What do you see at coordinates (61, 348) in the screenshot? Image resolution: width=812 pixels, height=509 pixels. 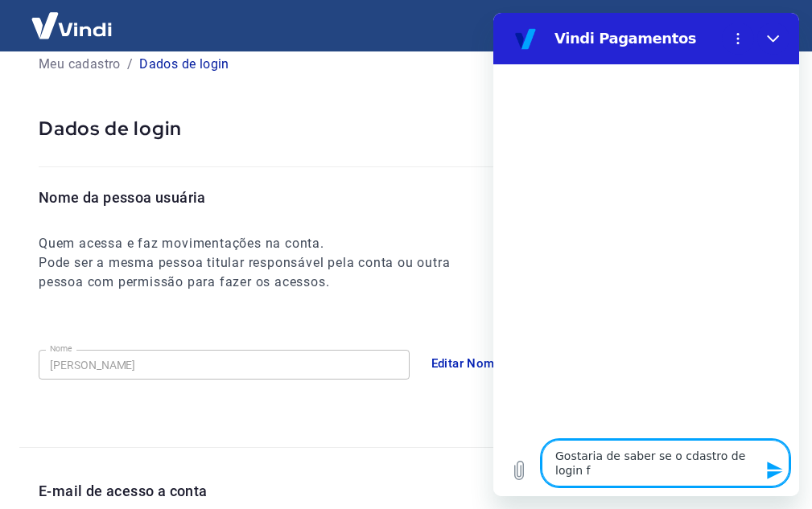 I see `label: Nome` at bounding box center [61, 348].